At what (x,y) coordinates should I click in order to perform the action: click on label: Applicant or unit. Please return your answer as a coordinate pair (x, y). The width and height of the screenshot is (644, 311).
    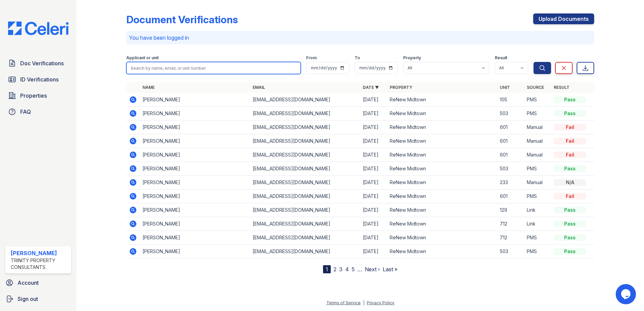
    Looking at the image, I should click on (142, 58).